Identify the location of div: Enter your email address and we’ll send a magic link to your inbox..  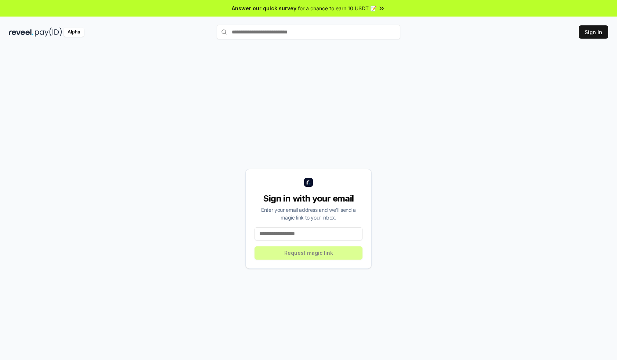
(308, 213).